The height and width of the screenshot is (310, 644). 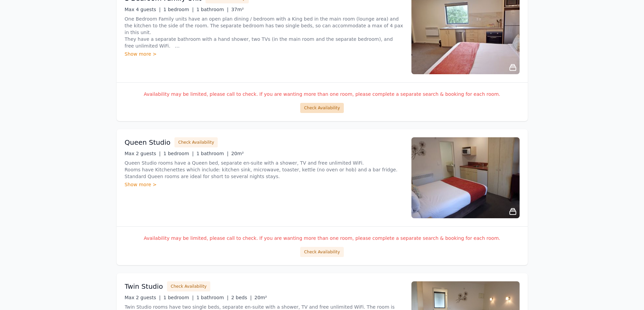 I want to click on p: One Bedroom Family units have an open plan dining / bedroom with a King bed in the main room (lou..., so click(x=264, y=32).